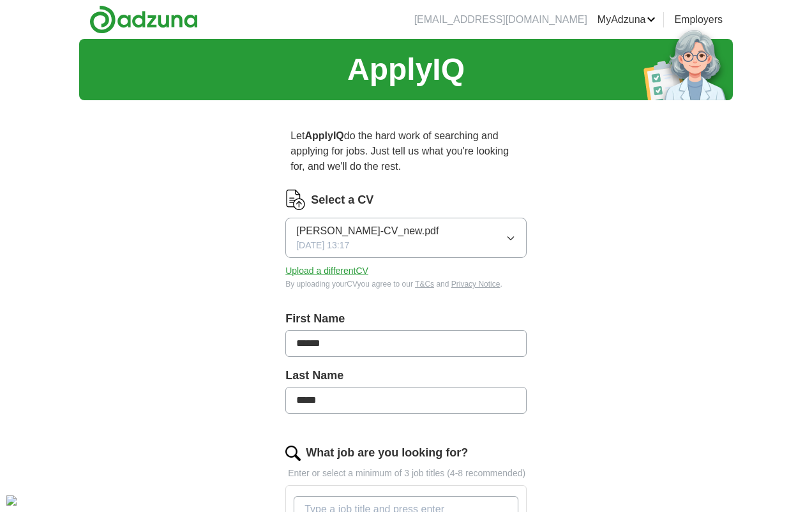 This screenshot has width=812, height=512. I want to click on p: Let do the hard work of searching and applying for jobs. Just tell us what you're looking for, an..., so click(406, 151).